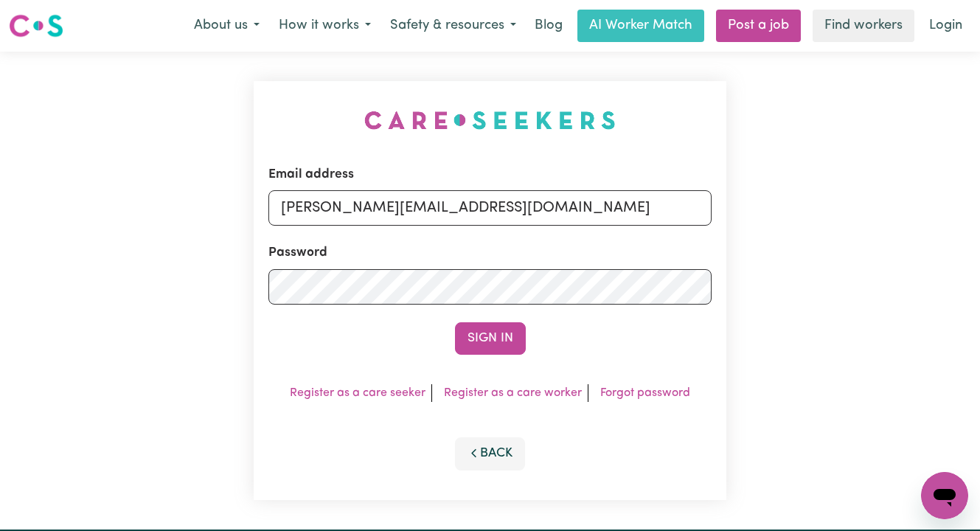 This screenshot has height=531, width=980. I want to click on a: Forgot password, so click(645, 393).